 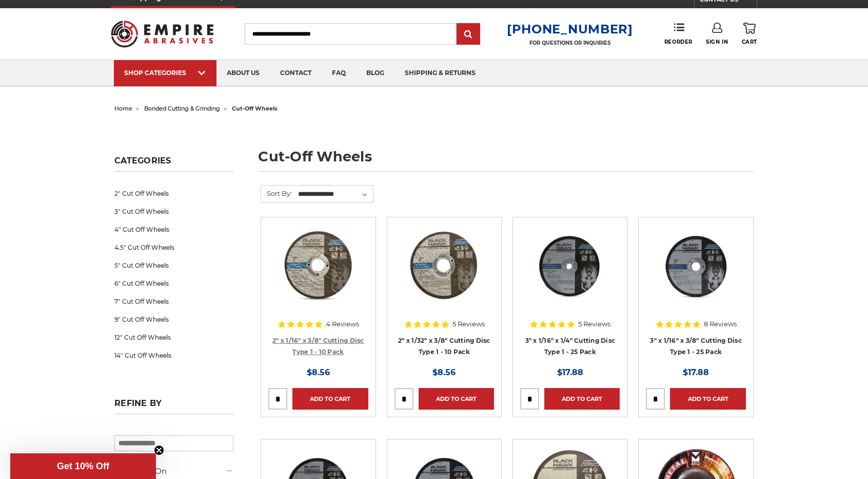 I want to click on a: home, so click(x=123, y=108).